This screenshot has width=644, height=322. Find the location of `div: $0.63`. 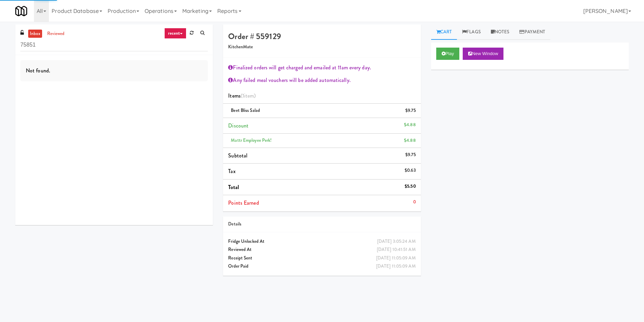

div: $0.63 is located at coordinates (410, 170).